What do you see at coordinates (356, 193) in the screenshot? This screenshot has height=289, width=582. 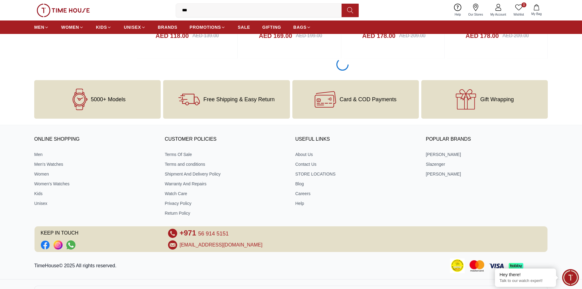 I see `a: Careers` at bounding box center [356, 193].